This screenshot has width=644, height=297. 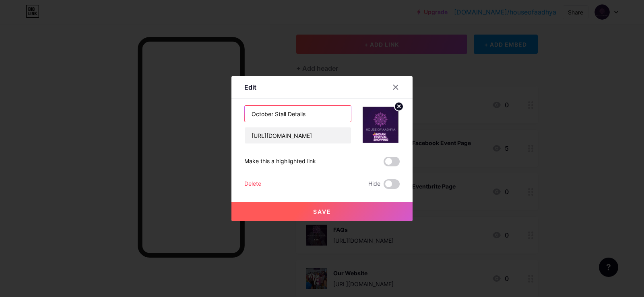 I want to click on span: Hide, so click(x=374, y=184).